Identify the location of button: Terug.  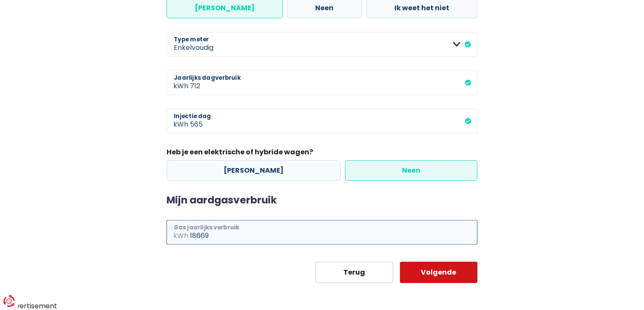
(354, 272).